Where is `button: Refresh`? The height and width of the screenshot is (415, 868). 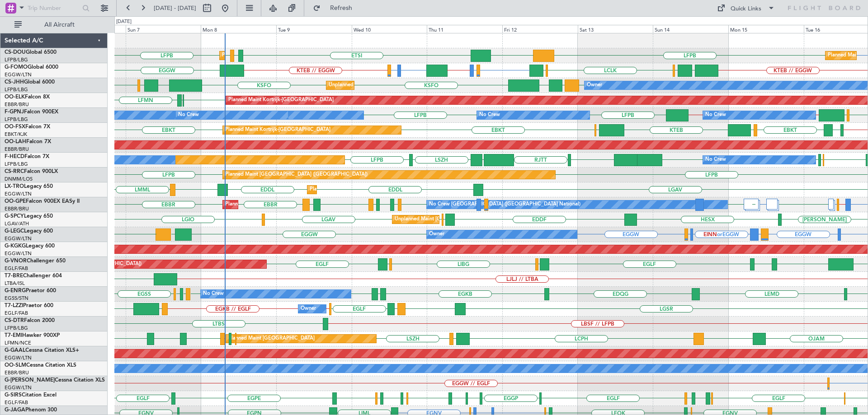
button: Refresh is located at coordinates (336, 8).